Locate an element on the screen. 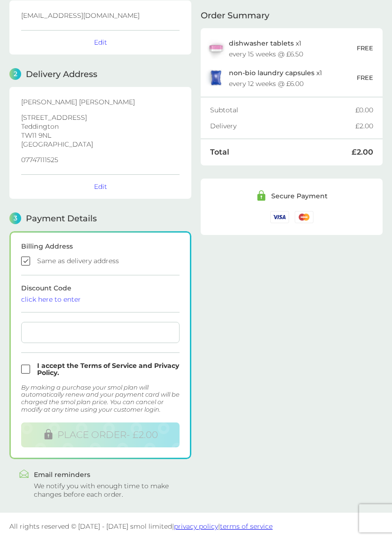 Image resolution: width=392 pixels, height=539 pixels. div: Total is located at coordinates (281, 152).